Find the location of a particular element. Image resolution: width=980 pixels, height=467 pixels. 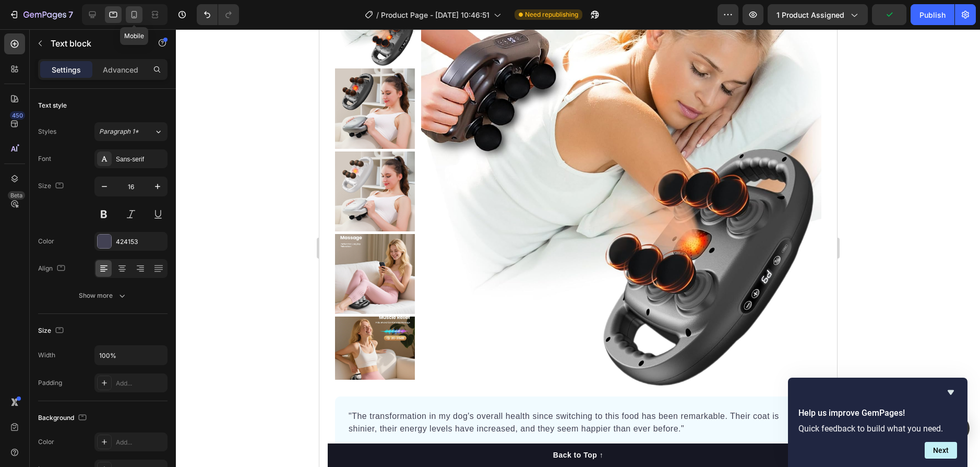

div: Publish is located at coordinates (932, 15).